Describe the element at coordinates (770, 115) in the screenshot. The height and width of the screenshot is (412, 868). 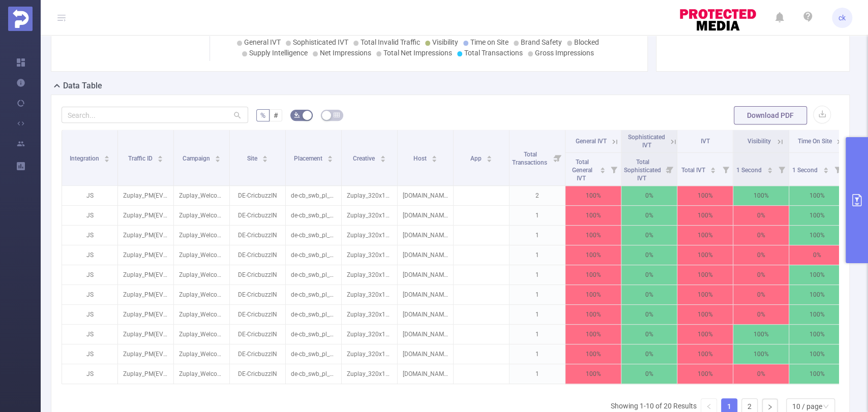
I see `button: Download PDF` at that location.